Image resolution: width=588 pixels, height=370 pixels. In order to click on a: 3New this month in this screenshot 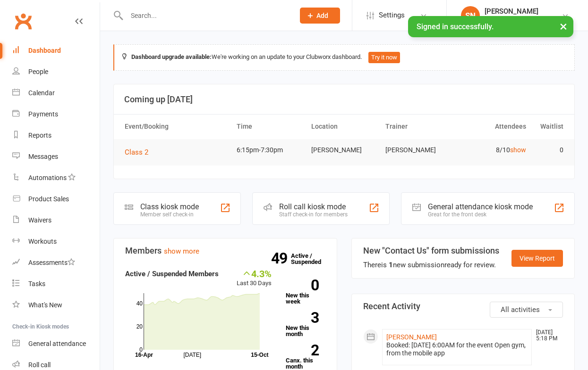, I will do `click(305, 324)`.